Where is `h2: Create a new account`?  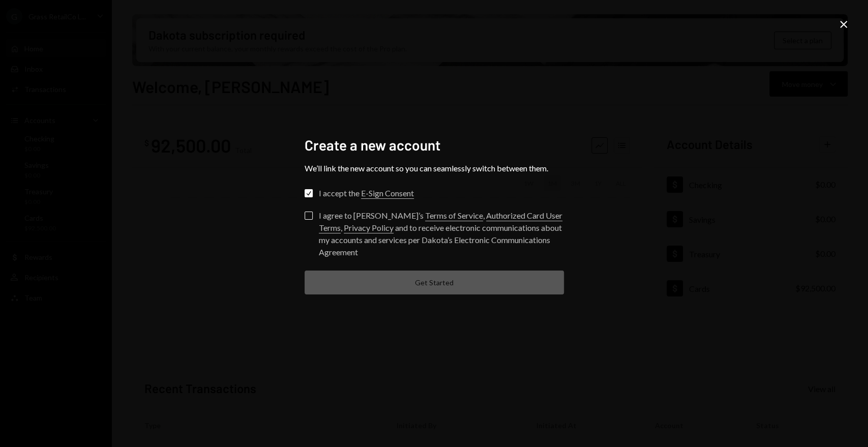 h2: Create a new account is located at coordinates (434, 145).